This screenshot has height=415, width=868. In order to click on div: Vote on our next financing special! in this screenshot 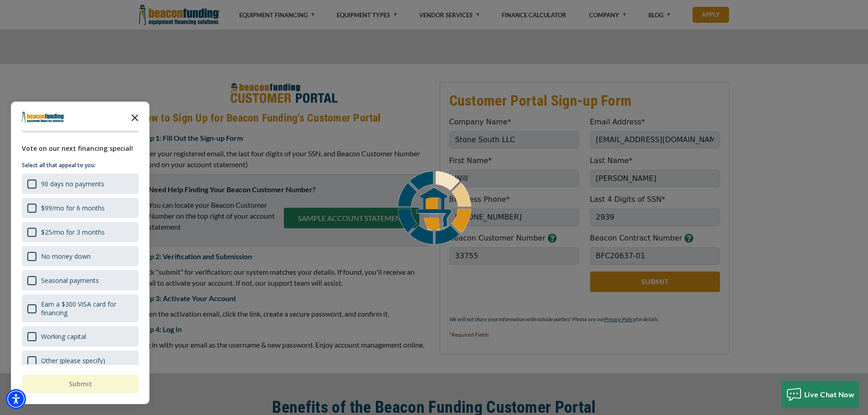, I will do `click(80, 148)`.